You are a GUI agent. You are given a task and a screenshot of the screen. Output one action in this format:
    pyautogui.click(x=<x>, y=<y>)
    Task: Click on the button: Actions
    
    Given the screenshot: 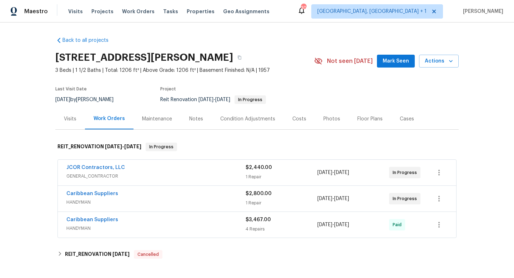 What is the action you would take?
    pyautogui.click(x=438, y=61)
    